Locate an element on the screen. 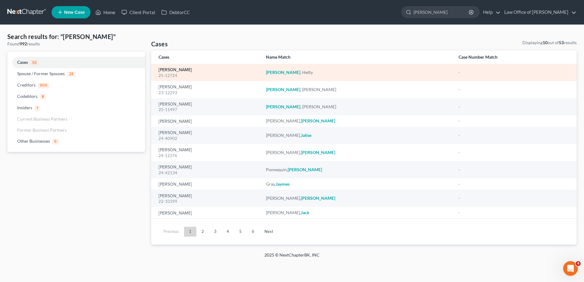 The width and height of the screenshot is (584, 282). span: 8 is located at coordinates (43, 97).